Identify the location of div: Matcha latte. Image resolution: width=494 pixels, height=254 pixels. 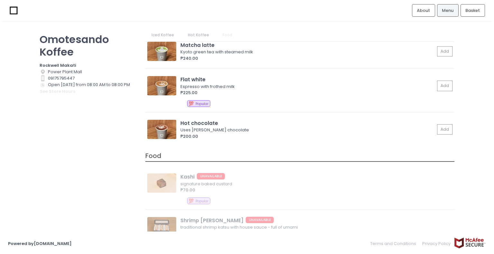
(308, 45).